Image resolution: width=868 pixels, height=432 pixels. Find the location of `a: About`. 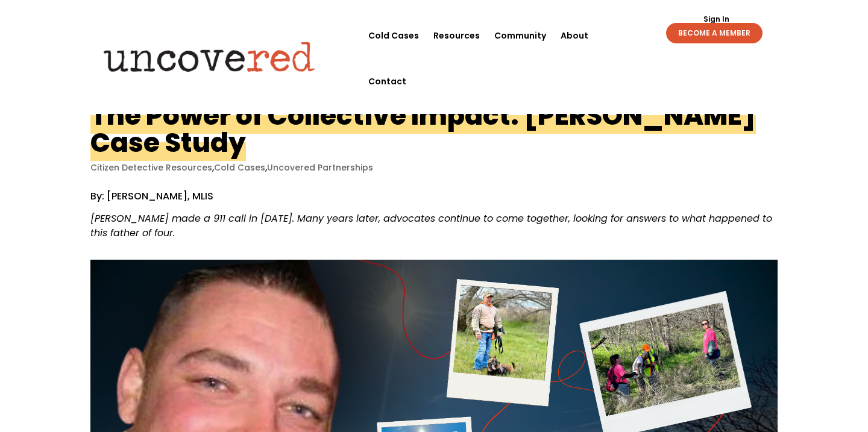

a: About is located at coordinates (575, 35).